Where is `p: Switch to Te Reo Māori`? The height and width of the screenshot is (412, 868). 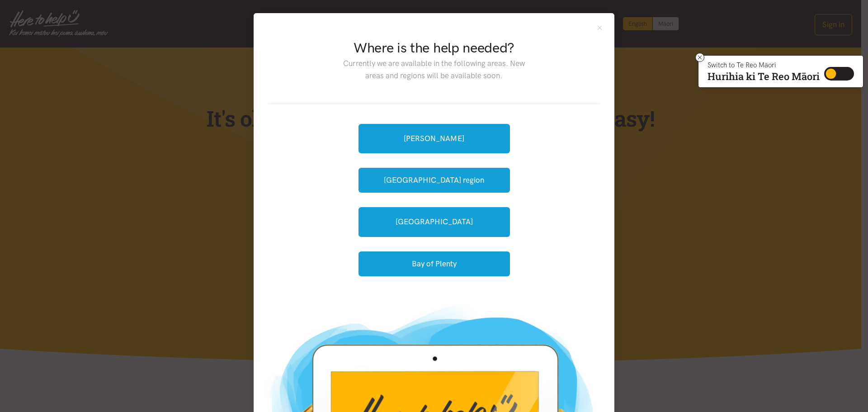
p: Switch to Te Reo Māori is located at coordinates (763, 65).